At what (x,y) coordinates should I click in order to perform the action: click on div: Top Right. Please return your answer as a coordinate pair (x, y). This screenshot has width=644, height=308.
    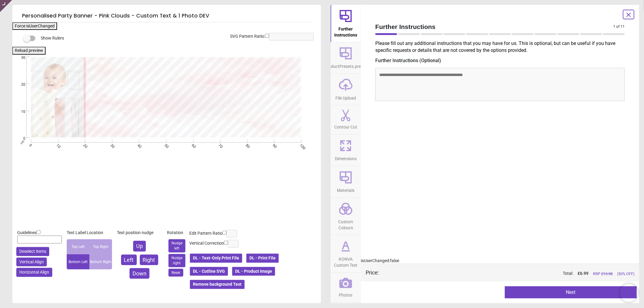
    Looking at the image, I should click on (101, 247).